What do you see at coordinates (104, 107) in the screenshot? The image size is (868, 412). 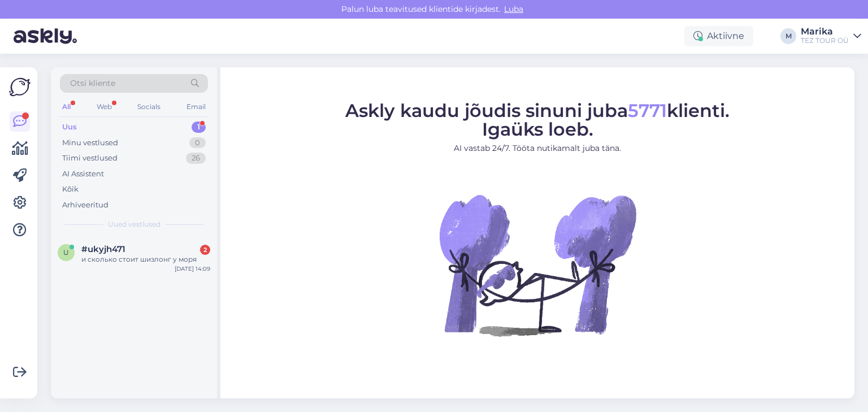 I see `div: Web` at bounding box center [104, 107].